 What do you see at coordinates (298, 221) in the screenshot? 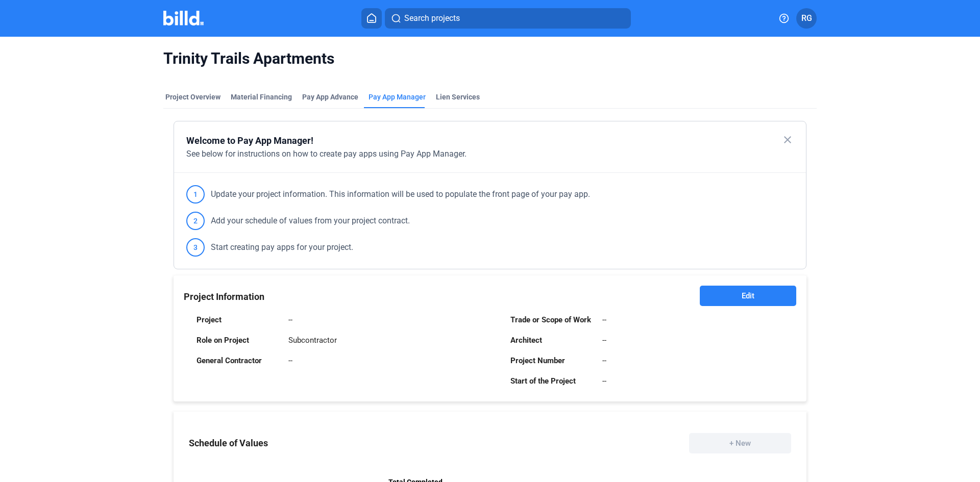
I see `div: Add your schedule of values from your project contract.` at bounding box center [298, 221].